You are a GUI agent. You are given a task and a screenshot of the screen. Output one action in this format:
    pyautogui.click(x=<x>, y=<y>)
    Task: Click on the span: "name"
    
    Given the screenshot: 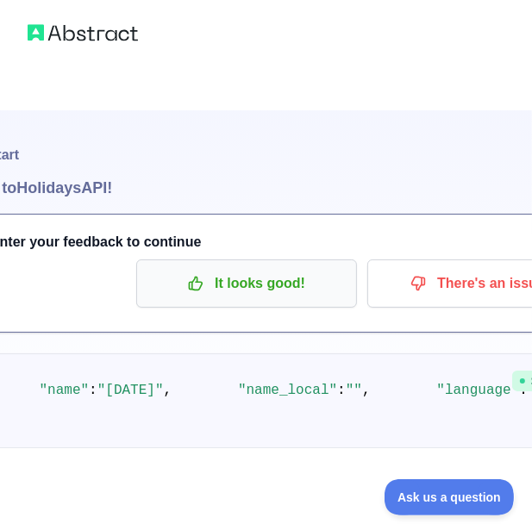 What is the action you would take?
    pyautogui.click(x=65, y=390)
    